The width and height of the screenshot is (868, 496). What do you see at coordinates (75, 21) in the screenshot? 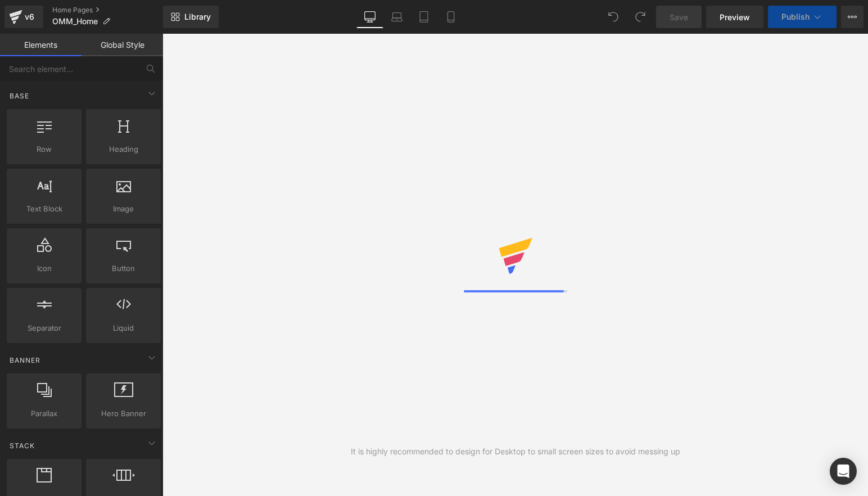
I see `span: OMM_Home` at bounding box center [75, 21].